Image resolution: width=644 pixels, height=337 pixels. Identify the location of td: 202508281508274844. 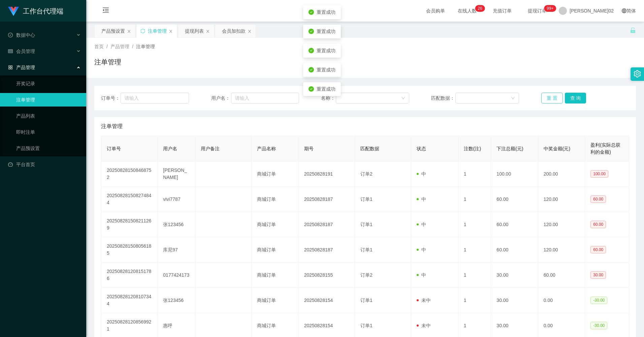
(129, 199).